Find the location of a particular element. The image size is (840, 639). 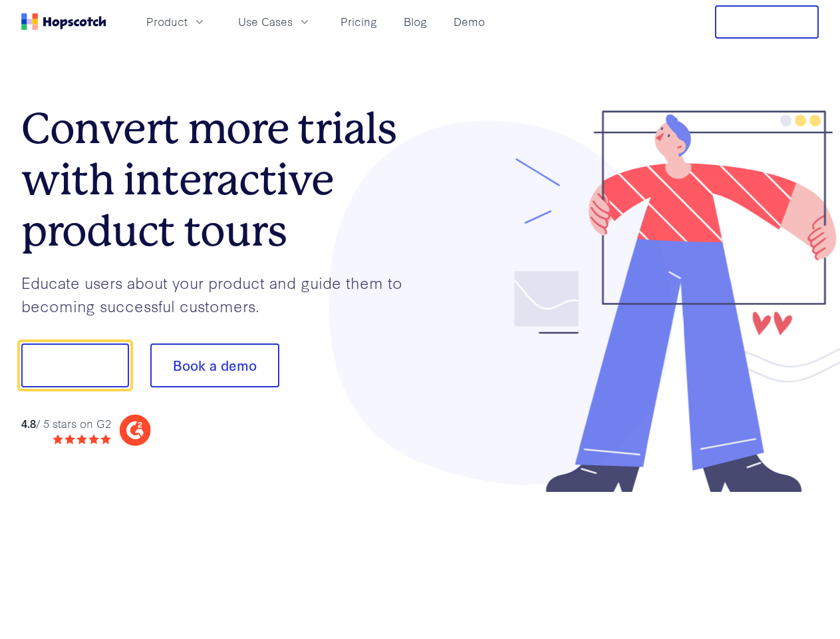

div: / 5 stars on G2 is located at coordinates (66, 423).